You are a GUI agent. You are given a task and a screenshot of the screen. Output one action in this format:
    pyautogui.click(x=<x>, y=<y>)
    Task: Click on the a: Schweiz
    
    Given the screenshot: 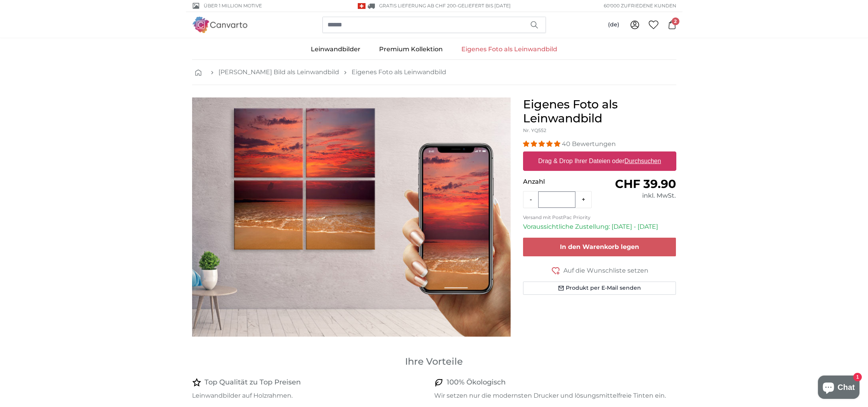 What is the action you would take?
    pyautogui.click(x=362, y=6)
    